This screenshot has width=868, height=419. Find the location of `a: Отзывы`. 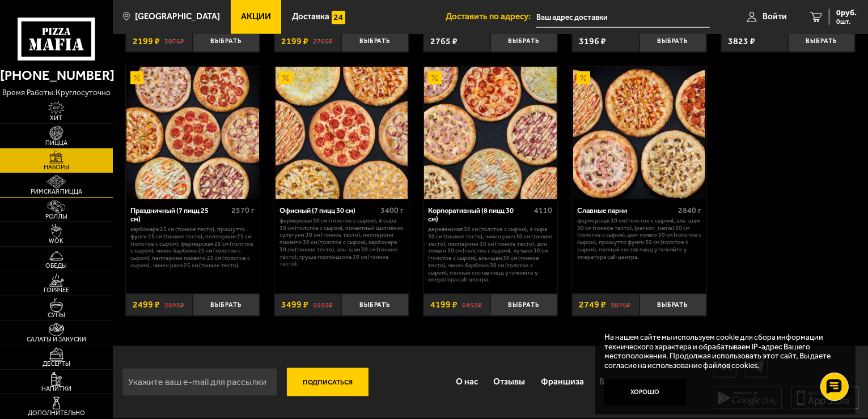

a: Отзывы is located at coordinates (509, 382).